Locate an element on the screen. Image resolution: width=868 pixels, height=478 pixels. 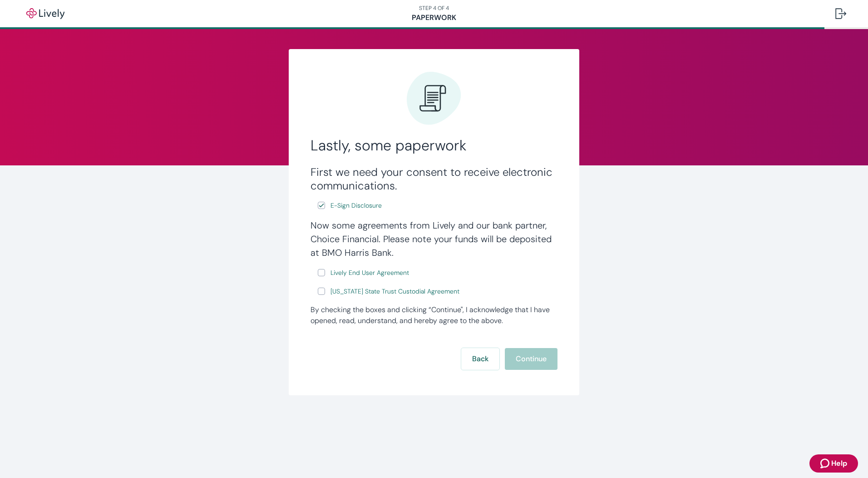
span: Help is located at coordinates (839, 463).